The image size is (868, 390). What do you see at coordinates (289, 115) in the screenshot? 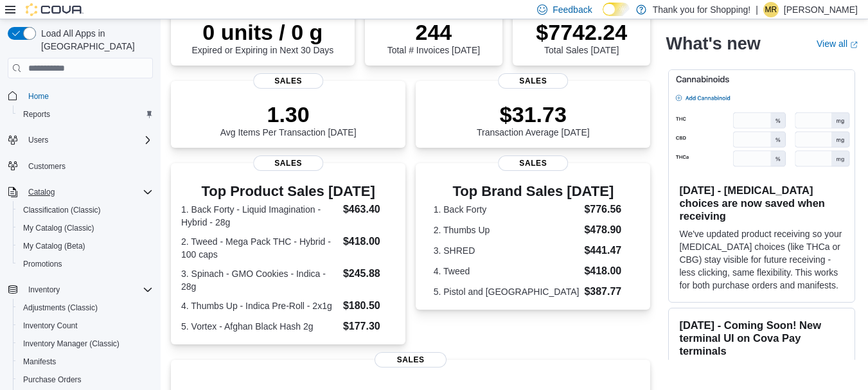
I see `p: 1.30` at bounding box center [289, 115].